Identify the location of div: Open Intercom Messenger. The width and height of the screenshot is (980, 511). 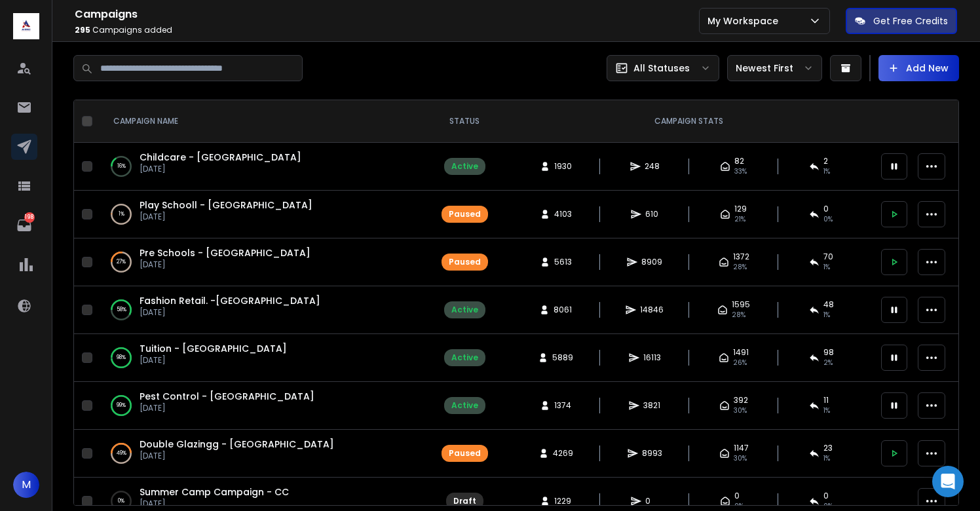
(948, 481).